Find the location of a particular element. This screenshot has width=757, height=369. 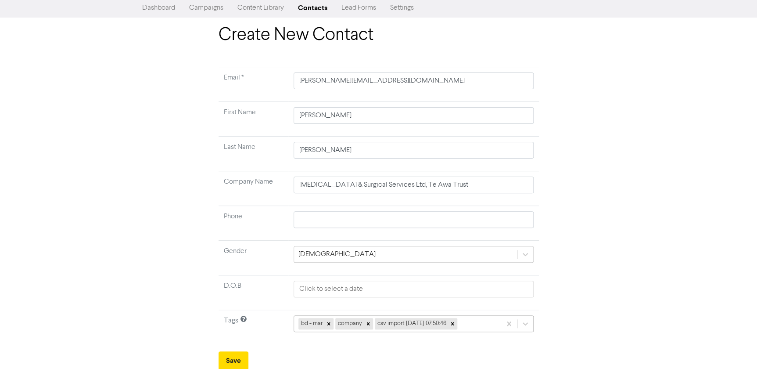

td: Tags is located at coordinates (253, 327).